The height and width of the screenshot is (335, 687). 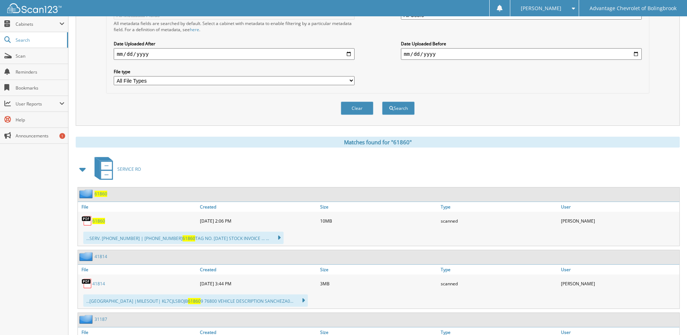 I want to click on span: Search, so click(x=39, y=40).